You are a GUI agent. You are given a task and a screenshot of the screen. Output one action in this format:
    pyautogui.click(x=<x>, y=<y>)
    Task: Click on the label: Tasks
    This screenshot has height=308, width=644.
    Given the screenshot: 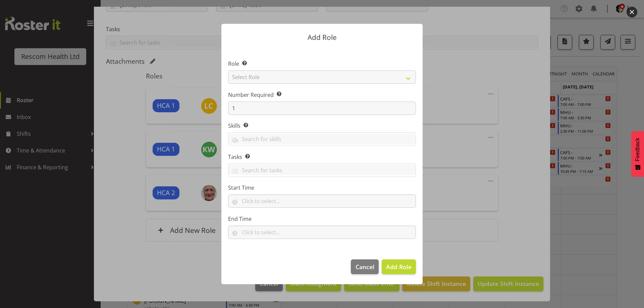 What is the action you would take?
    pyautogui.click(x=322, y=157)
    